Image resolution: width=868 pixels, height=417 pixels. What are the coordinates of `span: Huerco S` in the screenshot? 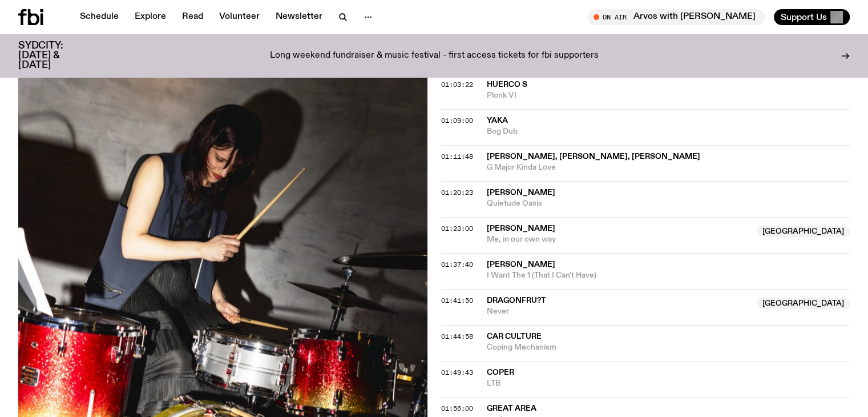 It's located at (507, 84).